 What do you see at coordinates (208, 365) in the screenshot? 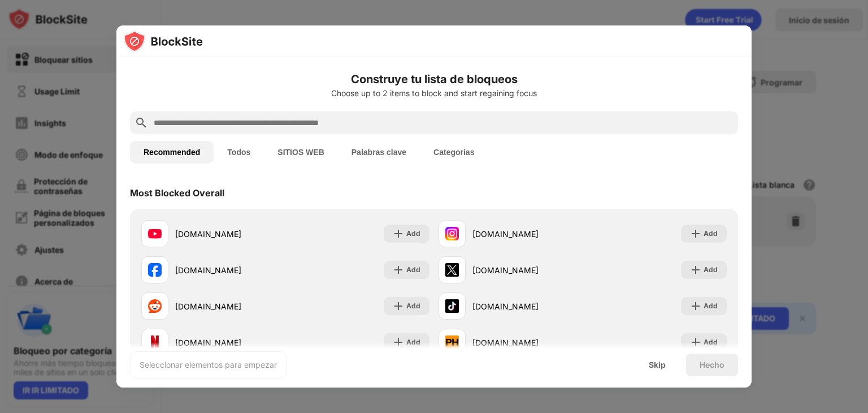
I see `div: Seleccionar elementos para empezar` at bounding box center [208, 365].